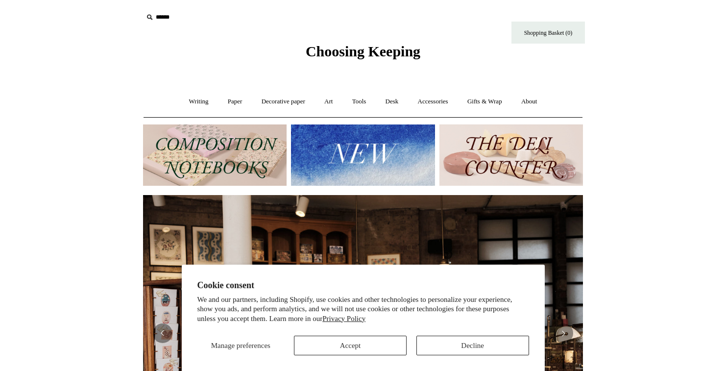 This screenshot has height=371, width=726. What do you see at coordinates (433, 101) in the screenshot?
I see `a: Accessories` at bounding box center [433, 101].